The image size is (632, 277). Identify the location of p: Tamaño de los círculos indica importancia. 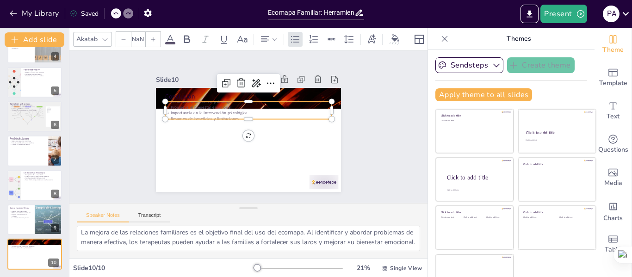
(21, 47).